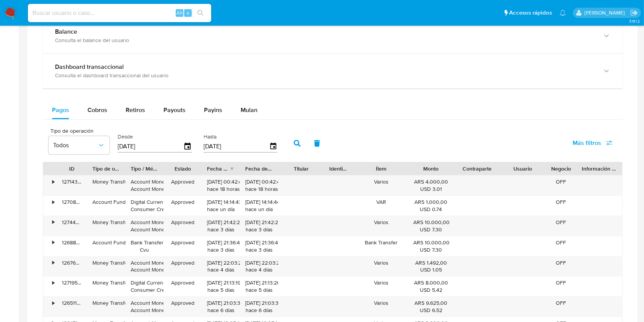  I want to click on a: Salir, so click(634, 13).